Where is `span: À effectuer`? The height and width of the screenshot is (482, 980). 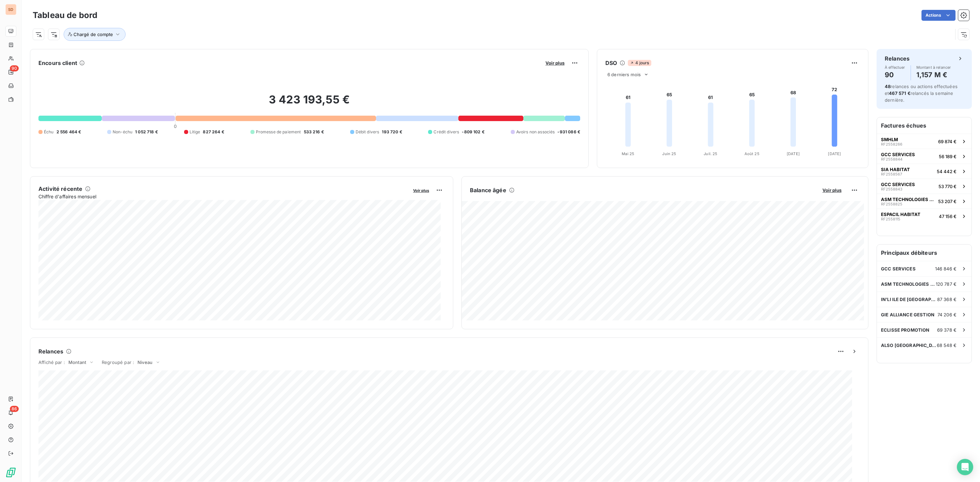 span: À effectuer is located at coordinates (895, 67).